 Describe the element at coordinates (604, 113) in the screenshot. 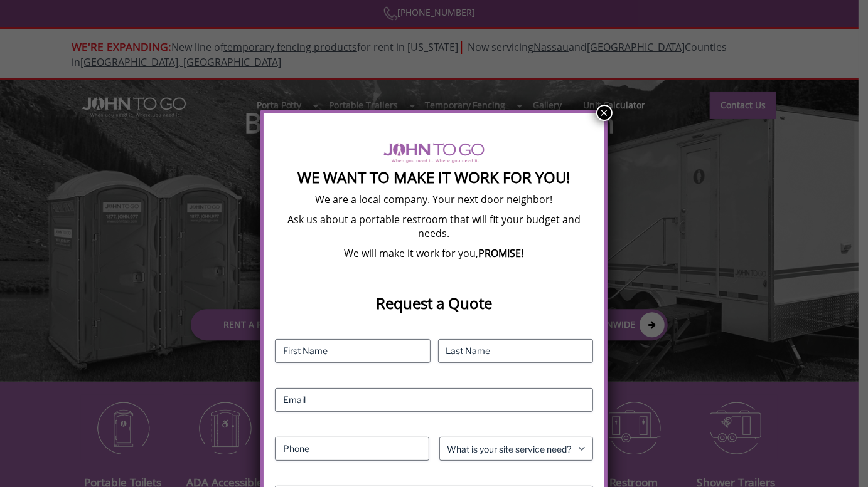

I see `button: Close` at that location.